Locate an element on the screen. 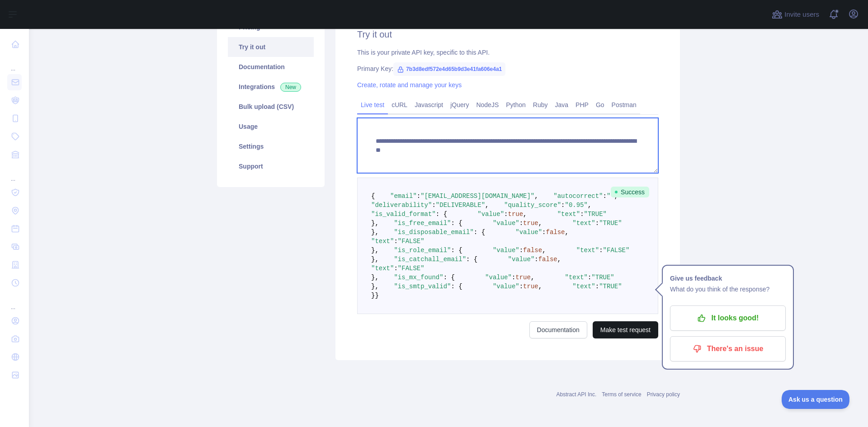 This screenshot has width=868, height=427. span: "is_role_email" is located at coordinates (423, 250).